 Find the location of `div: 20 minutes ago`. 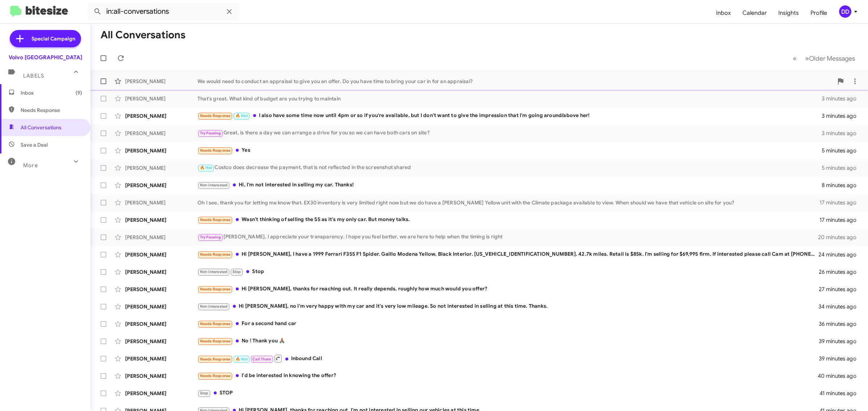

div: 20 minutes ago is located at coordinates (840, 238).